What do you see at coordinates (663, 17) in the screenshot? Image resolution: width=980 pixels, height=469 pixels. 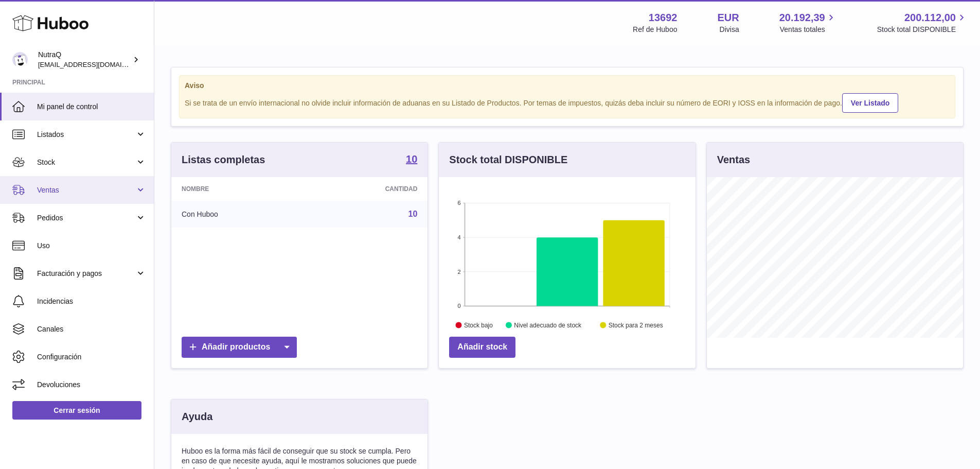 I see `strong: 13692` at bounding box center [663, 17].